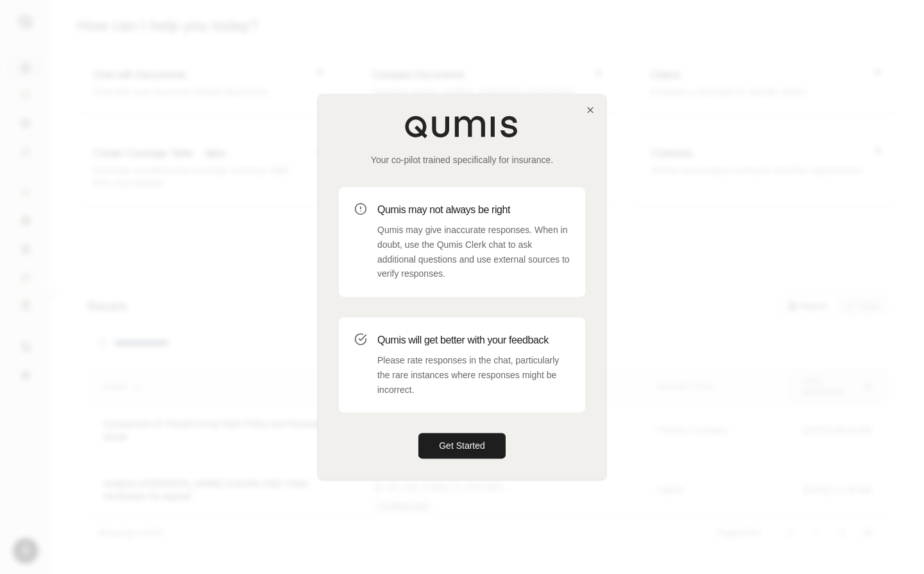 This screenshot has height=574, width=924. I want to click on p: Please rate responses in the chat, particularly the rare instances where responses might be incor..., so click(474, 375).